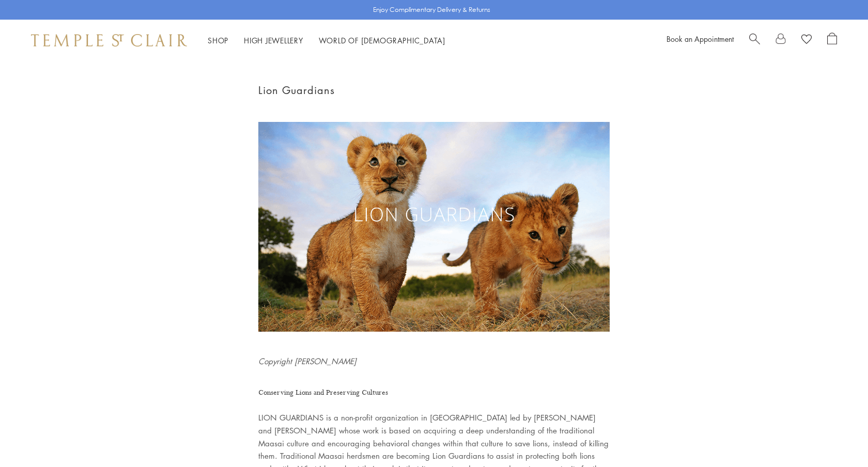  What do you see at coordinates (806, 40) in the screenshot?
I see `a: View Wishlist` at bounding box center [806, 40].